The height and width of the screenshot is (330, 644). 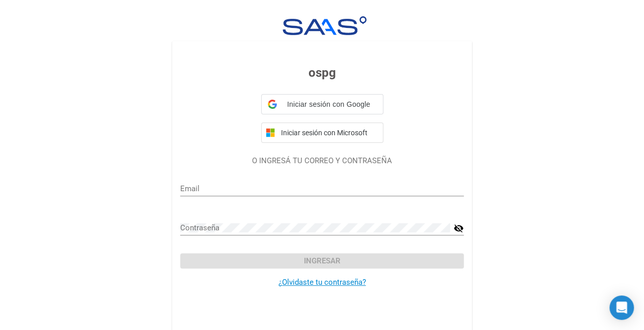 What do you see at coordinates (621, 308) in the screenshot?
I see `div: Open Intercom Messenger` at bounding box center [621, 308].